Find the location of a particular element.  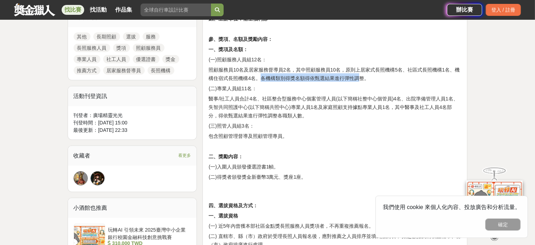

a: 作品集 is located at coordinates (124, 10).